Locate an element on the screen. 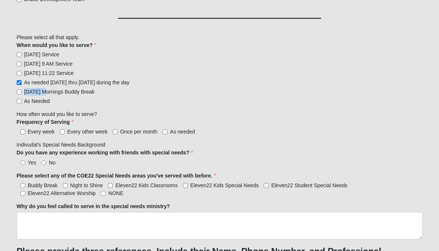 The height and width of the screenshot is (251, 439). input: NONE is located at coordinates (103, 193).